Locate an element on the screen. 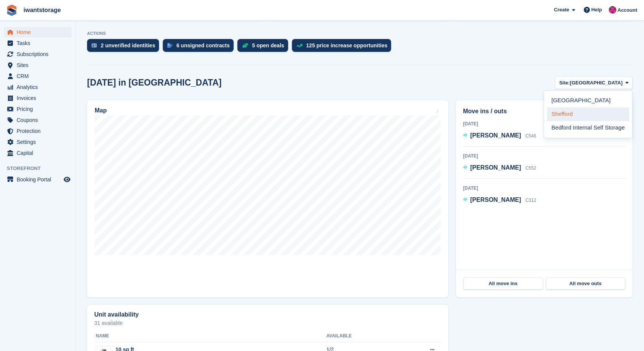 This screenshot has height=351, width=644. a: All move ins is located at coordinates (503, 284).